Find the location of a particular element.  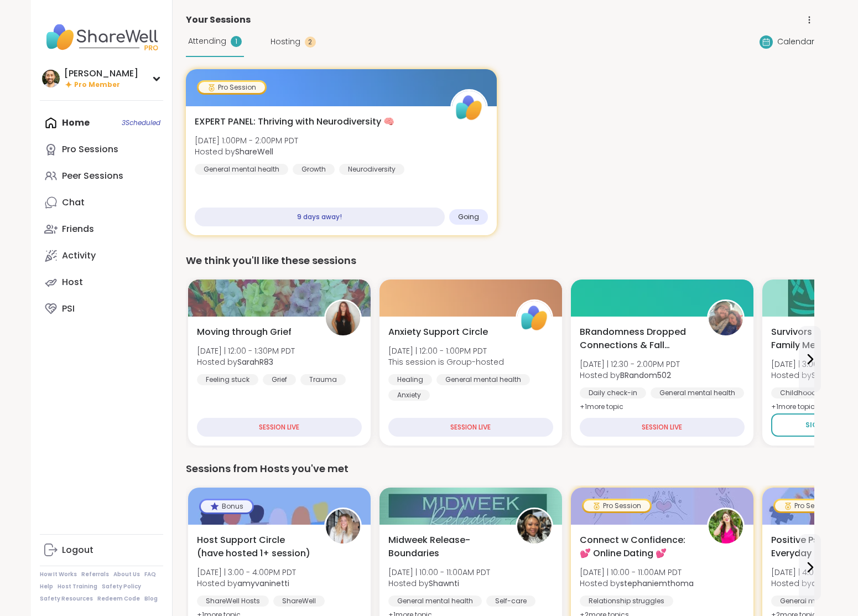

a: Host Training is located at coordinates (77, 586).